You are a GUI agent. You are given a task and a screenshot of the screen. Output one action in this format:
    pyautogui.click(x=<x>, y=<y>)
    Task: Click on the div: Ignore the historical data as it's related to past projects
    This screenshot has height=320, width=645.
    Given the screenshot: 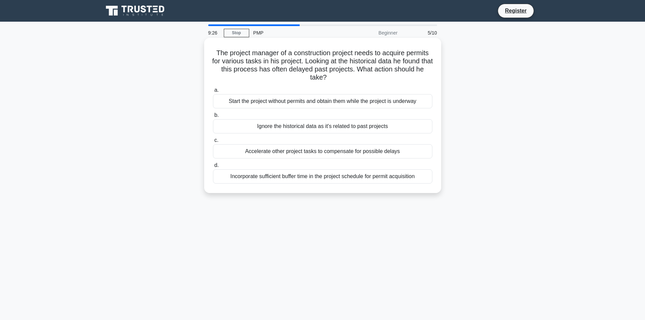 What is the action you would take?
    pyautogui.click(x=322, y=126)
    